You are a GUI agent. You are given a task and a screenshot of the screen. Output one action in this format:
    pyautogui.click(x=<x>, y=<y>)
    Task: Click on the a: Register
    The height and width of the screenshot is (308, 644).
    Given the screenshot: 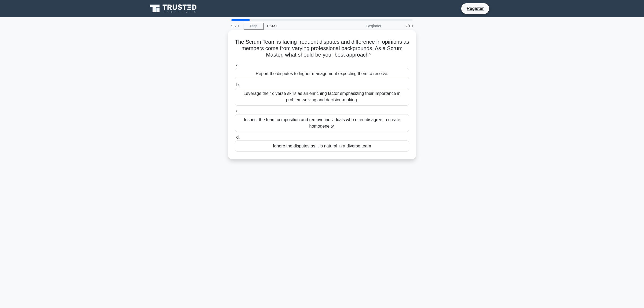 What is the action you would take?
    pyautogui.click(x=475, y=8)
    